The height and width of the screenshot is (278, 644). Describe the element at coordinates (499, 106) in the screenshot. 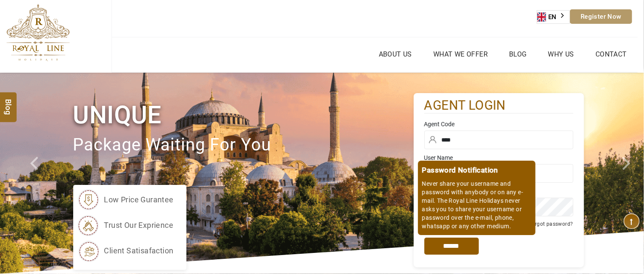

I see `h2: agent login` at that location.